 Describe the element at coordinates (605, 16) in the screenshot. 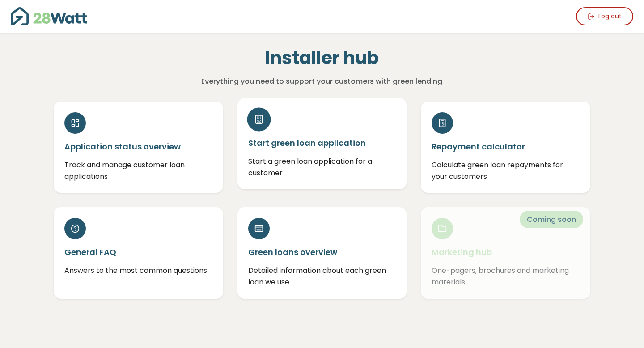

I see `button: Log out` at that location.